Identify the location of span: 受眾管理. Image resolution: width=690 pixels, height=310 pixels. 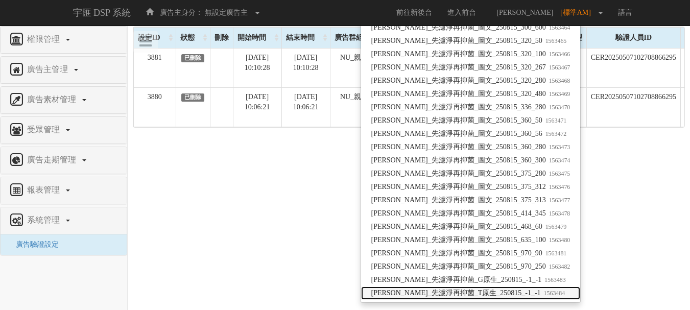
(44, 129).